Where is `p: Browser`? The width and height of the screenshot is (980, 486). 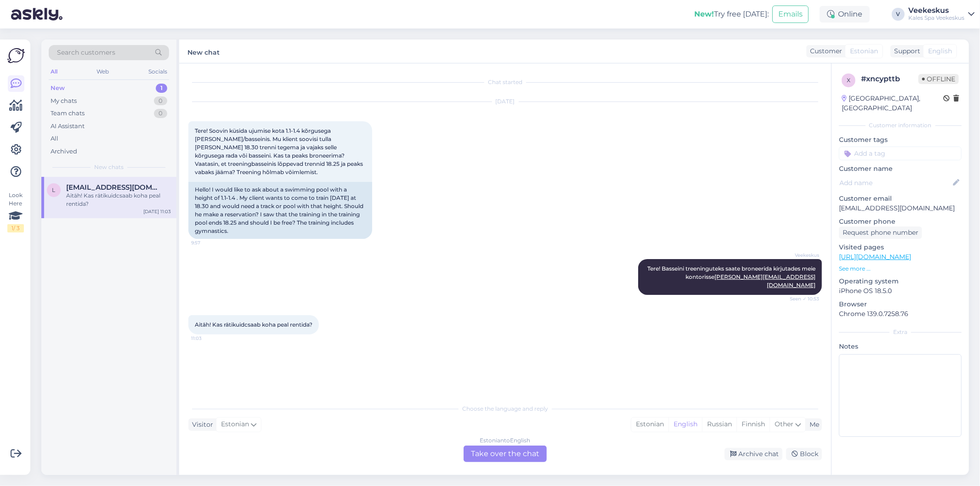
p: Browser is located at coordinates (900, 304).